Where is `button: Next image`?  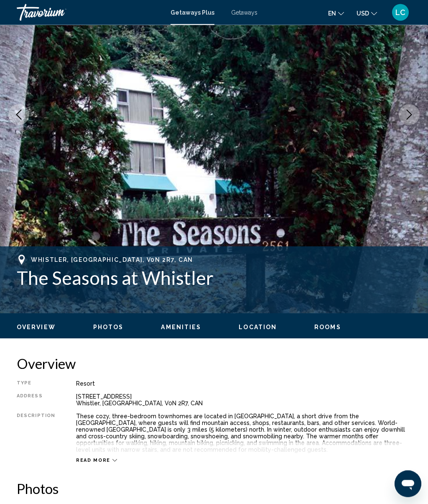 button: Next image is located at coordinates (409, 115).